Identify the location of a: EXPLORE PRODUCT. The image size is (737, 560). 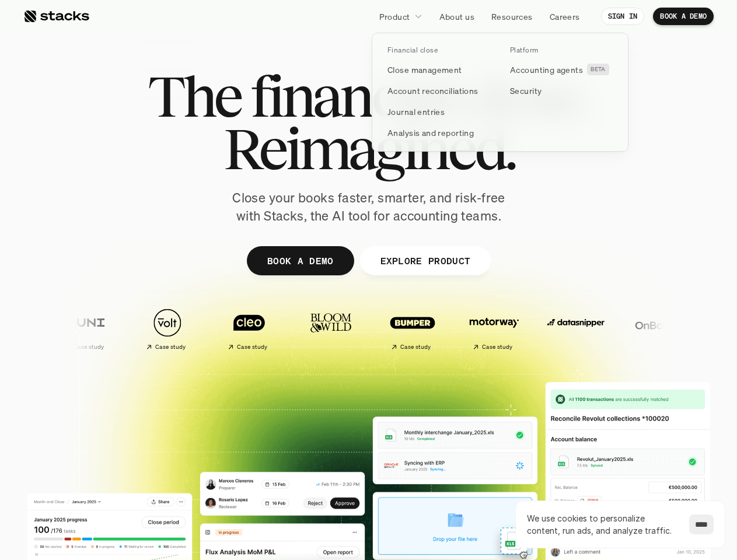
(425, 261).